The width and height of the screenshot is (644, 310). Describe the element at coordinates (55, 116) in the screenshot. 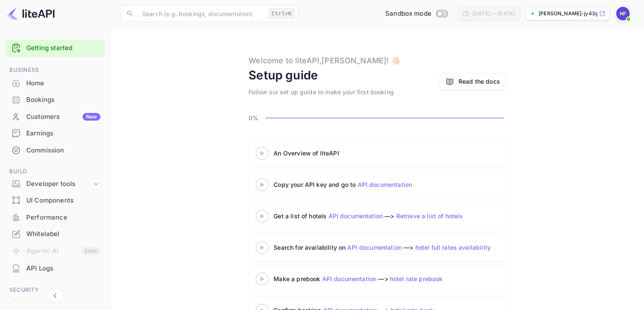

I see `a: CustomersNew` at that location.